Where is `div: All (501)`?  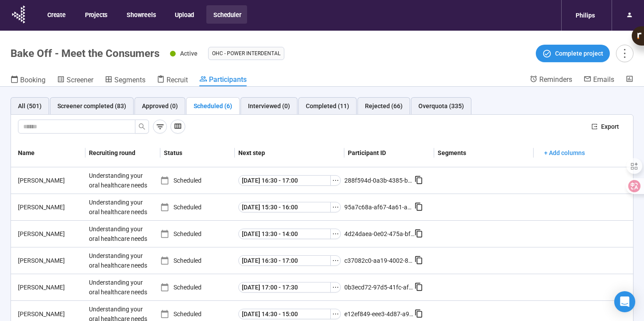
div: All (501) is located at coordinates (30, 106).